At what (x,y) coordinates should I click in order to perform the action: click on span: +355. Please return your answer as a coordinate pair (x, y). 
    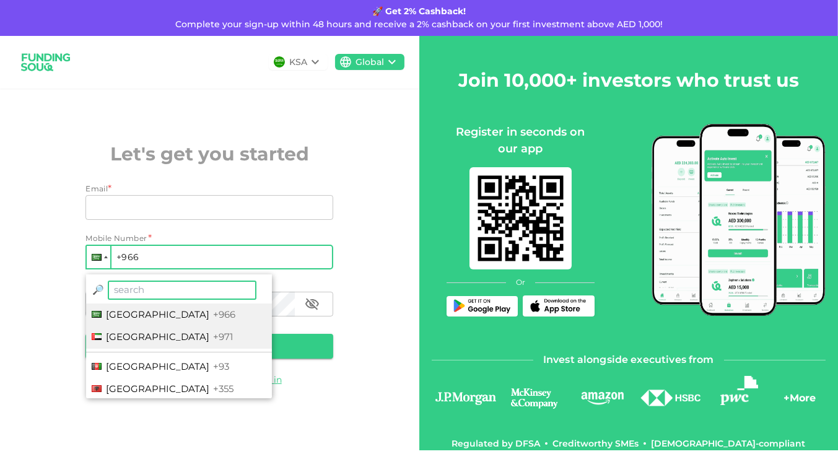
    Looking at the image, I should click on (223, 388).